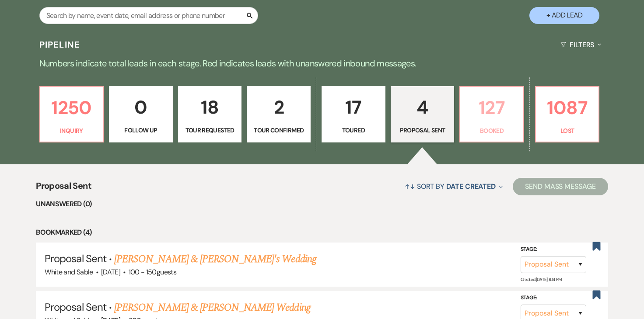  I want to click on p: 2, so click(278, 107).